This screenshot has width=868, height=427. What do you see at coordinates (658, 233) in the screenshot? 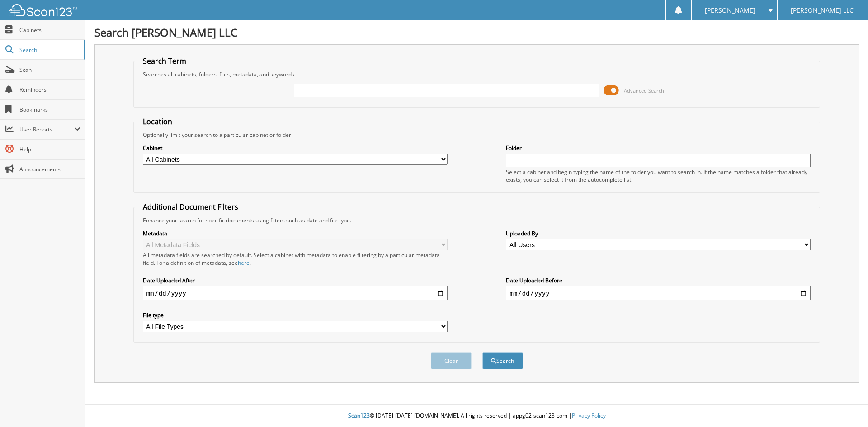
I see `label: Uploaded By` at bounding box center [658, 233].